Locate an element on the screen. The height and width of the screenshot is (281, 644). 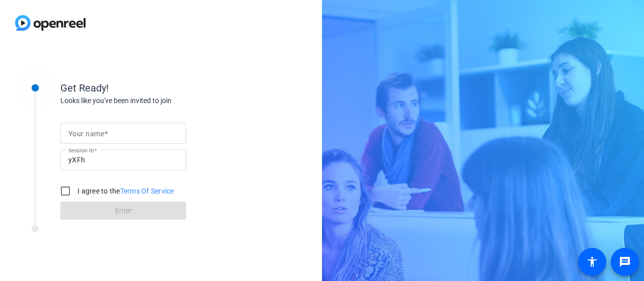
label: I agree to the is located at coordinates (125, 191).